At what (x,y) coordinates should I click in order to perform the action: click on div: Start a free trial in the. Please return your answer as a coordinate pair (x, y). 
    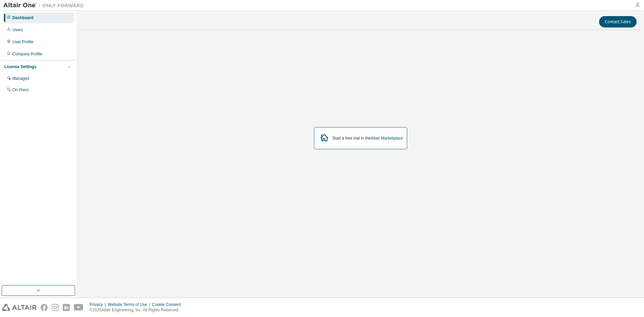
    Looking at the image, I should click on (368, 138).